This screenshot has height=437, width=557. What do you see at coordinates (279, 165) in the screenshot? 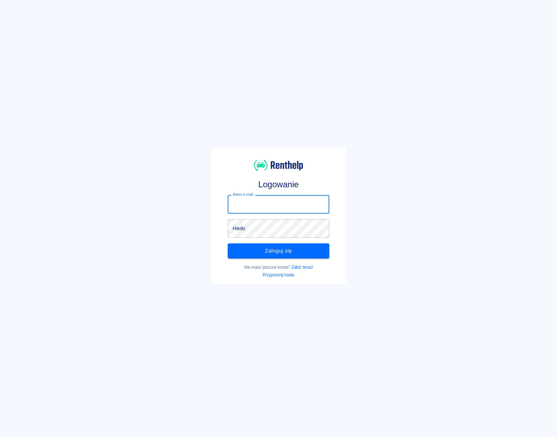
I see `img: Renthelp logo` at bounding box center [279, 165].